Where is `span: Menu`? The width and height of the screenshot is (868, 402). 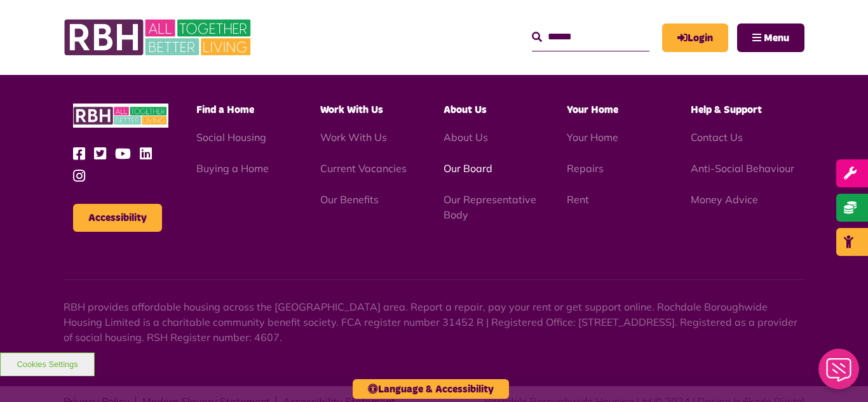 span: Menu is located at coordinates (776, 38).